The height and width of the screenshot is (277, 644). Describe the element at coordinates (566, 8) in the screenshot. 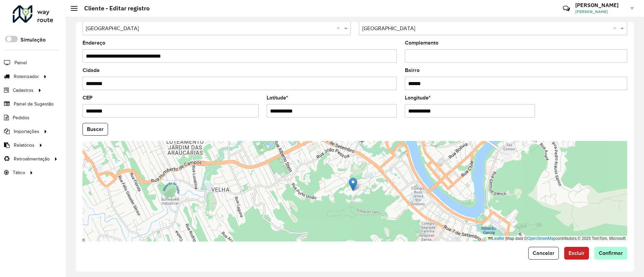

I see `a: Contato Rápido` at that location.